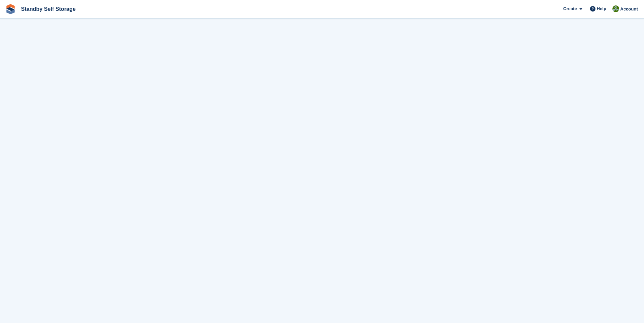 The height and width of the screenshot is (323, 644). I want to click on a: Standby Self Storage, so click(49, 9).